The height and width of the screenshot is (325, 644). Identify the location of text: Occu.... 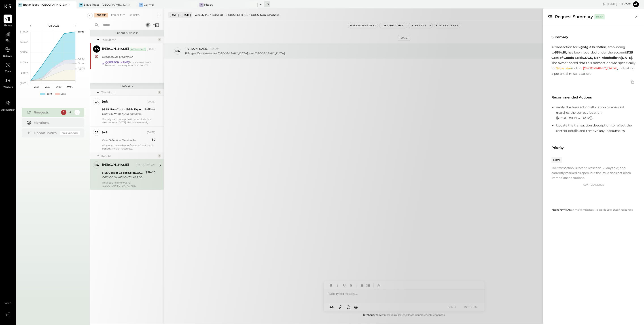
(82, 63).